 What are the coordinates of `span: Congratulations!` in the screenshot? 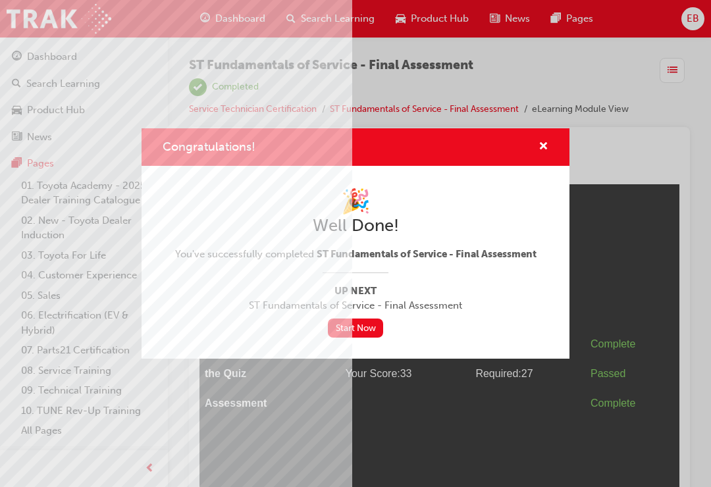 It's located at (209, 147).